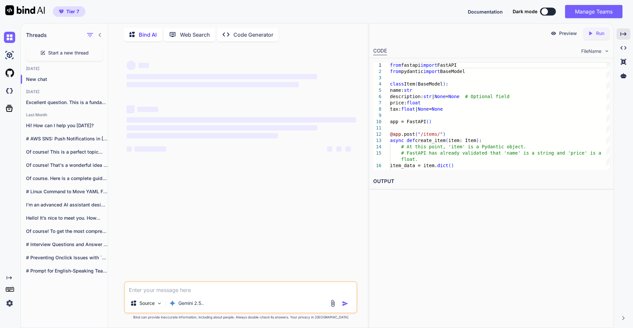 The width and height of the screenshot is (633, 328). I want to click on p: Code Generator, so click(253, 35).